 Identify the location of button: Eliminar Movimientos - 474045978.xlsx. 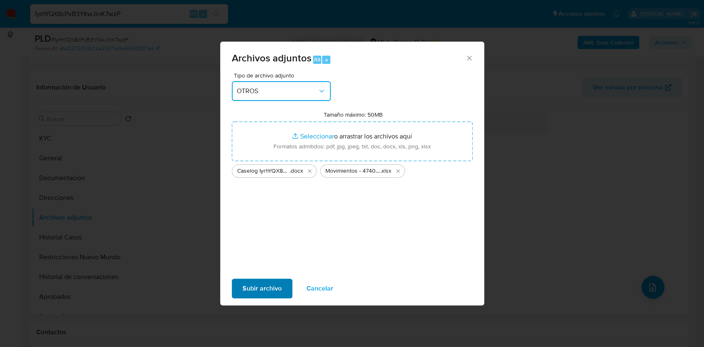
(398, 171).